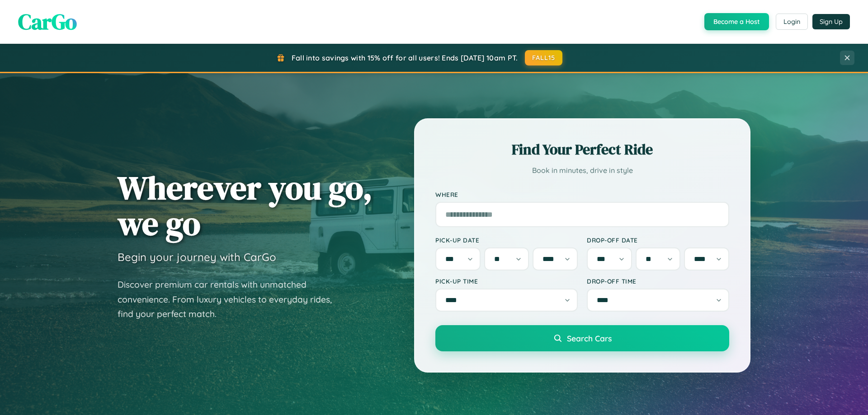 This screenshot has width=868, height=415. I want to click on span: CarGo, so click(48, 22).